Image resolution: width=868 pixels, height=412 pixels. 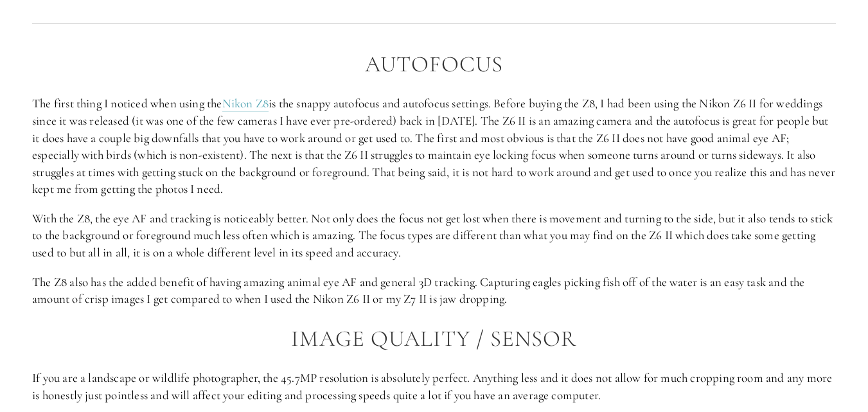 What do you see at coordinates (433, 64) in the screenshot?
I see `h2: Autofocus` at bounding box center [433, 64].